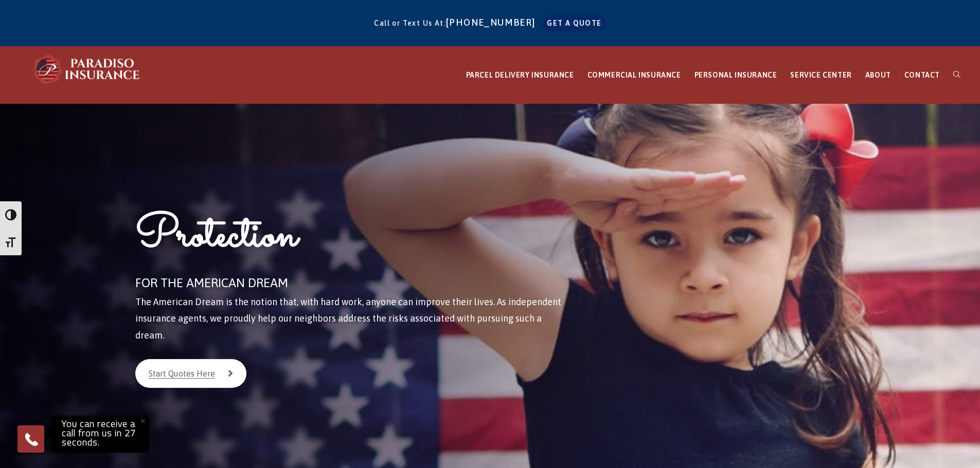  I want to click on h1: Protection, so click(350, 239).